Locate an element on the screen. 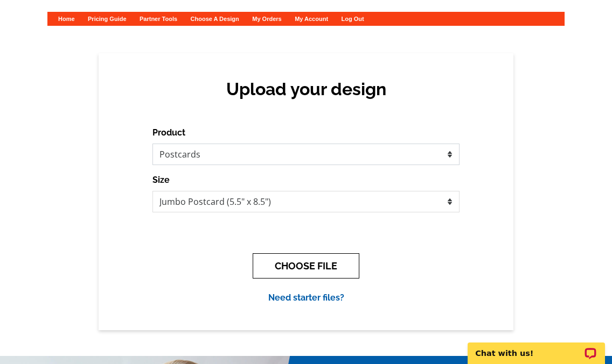 The height and width of the screenshot is (364, 612). a: Log Out is located at coordinates (353, 19).